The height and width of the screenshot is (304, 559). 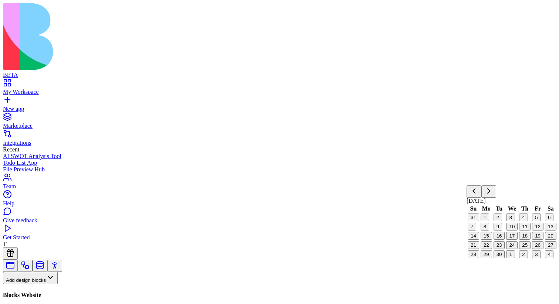 What do you see at coordinates (279, 221) in the screenshot?
I see `div: Give feedback` at bounding box center [279, 221].